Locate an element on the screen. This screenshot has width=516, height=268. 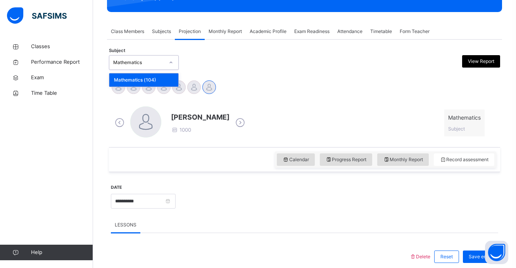
span: Academic Profile is located at coordinates (268, 31).